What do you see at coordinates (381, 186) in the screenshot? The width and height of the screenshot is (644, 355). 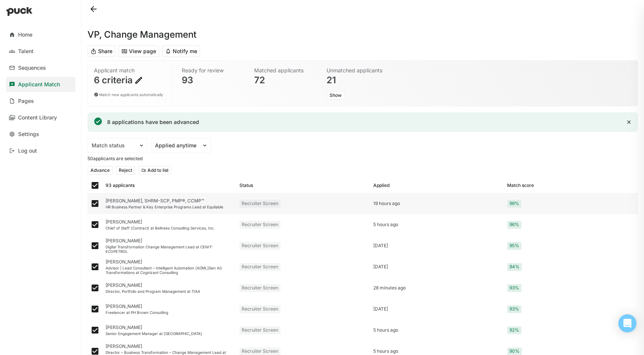 I see `div: Applied` at bounding box center [381, 186].